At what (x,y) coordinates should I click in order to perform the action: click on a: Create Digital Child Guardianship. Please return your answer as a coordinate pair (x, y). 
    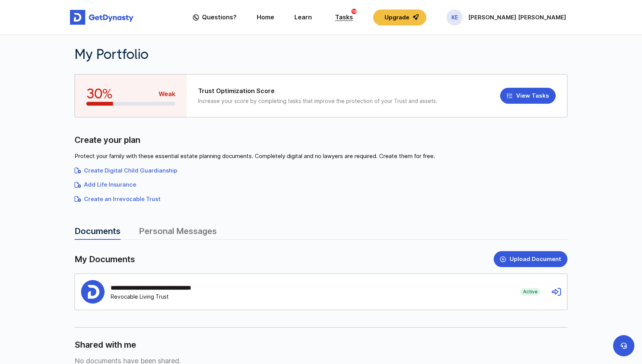
    Looking at the image, I should click on (321, 171).